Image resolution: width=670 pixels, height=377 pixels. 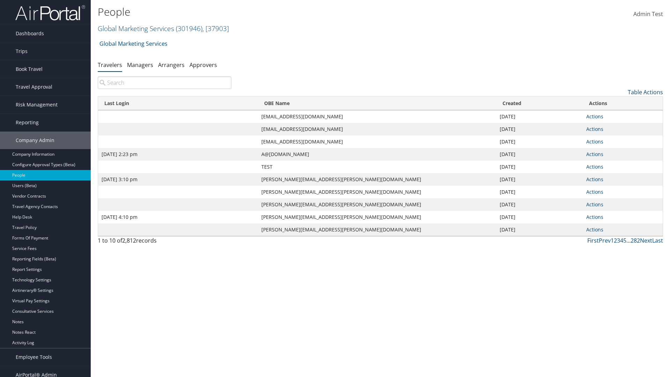 What do you see at coordinates (216, 28) in the screenshot?
I see `span: , [ 37903 ]` at bounding box center [216, 28].